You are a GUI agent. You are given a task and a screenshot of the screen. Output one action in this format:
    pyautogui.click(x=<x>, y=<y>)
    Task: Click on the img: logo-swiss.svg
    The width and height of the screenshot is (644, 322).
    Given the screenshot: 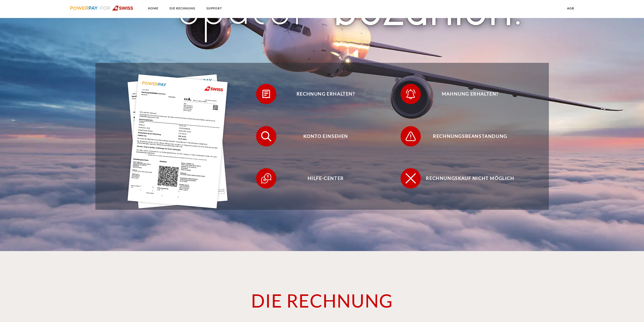 What is the action you would take?
    pyautogui.click(x=102, y=8)
    